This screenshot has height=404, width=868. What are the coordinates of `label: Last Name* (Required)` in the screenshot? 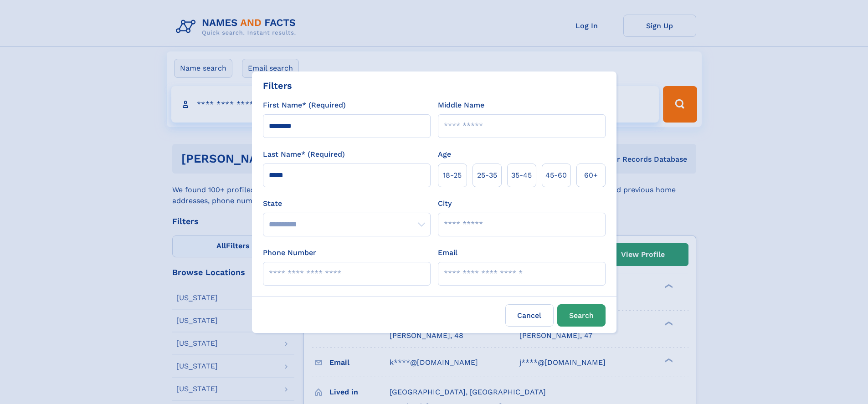 It's located at (304, 154).